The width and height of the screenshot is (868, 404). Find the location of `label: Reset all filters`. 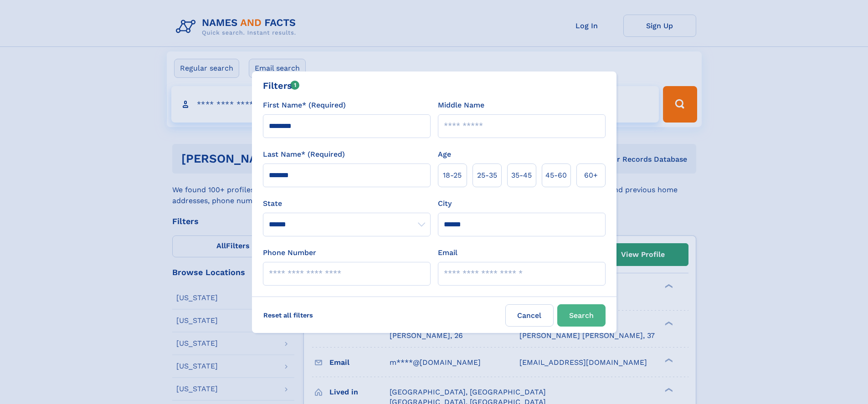

label: Reset all filters is located at coordinates (288, 315).